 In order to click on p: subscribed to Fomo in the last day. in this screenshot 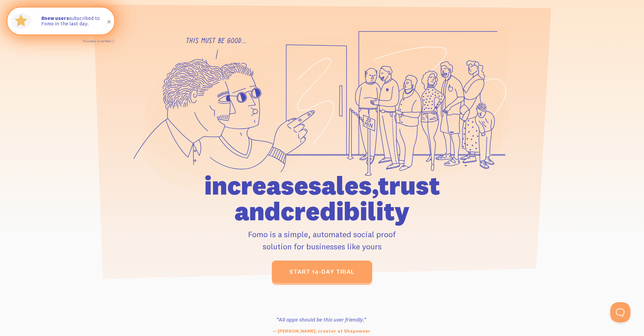, I will do `click(74, 21)`.